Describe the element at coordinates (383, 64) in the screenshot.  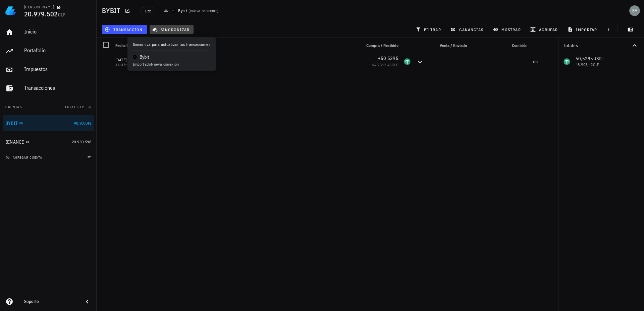
I see `span: 45.512,46` at that location.